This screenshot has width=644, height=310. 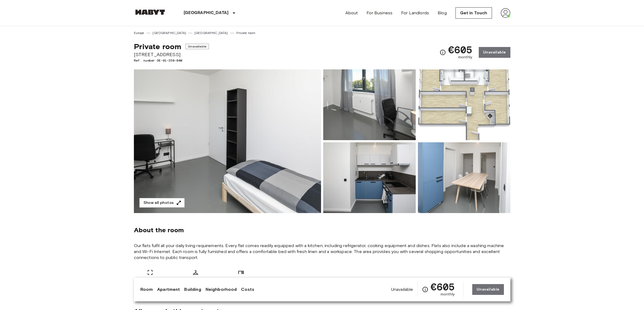 I want to click on a: For Business, so click(x=379, y=13).